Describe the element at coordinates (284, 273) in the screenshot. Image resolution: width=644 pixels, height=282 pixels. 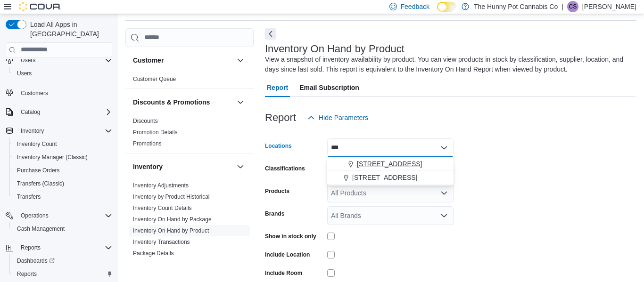
I see `label: Include Room` at that location.